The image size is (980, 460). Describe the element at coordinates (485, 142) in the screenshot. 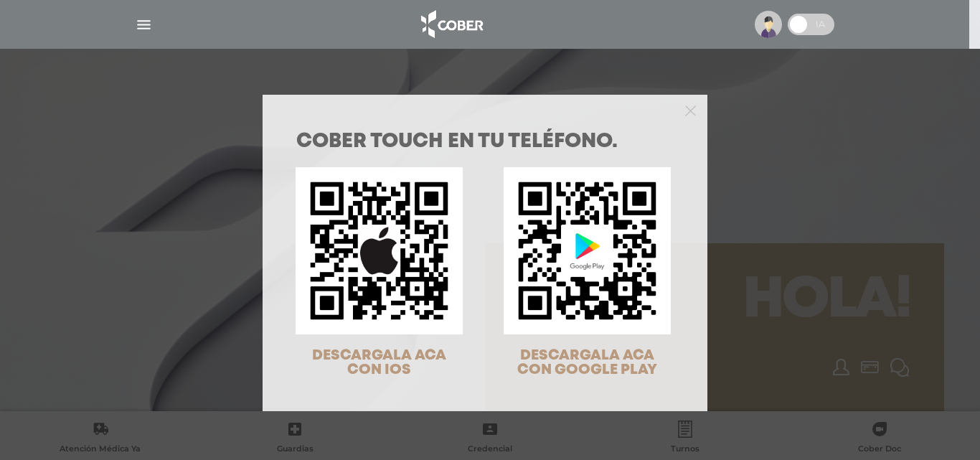

I see `h1: COBER TOUCH en tu teléfono.` at that location.